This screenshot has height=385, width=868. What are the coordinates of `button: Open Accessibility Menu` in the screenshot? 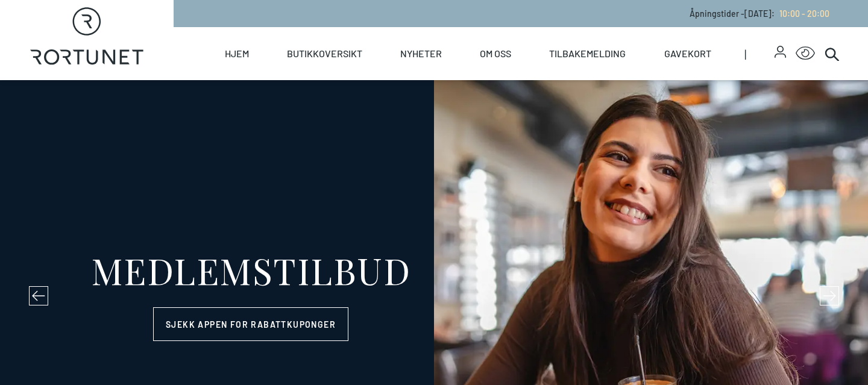 It's located at (806, 54).